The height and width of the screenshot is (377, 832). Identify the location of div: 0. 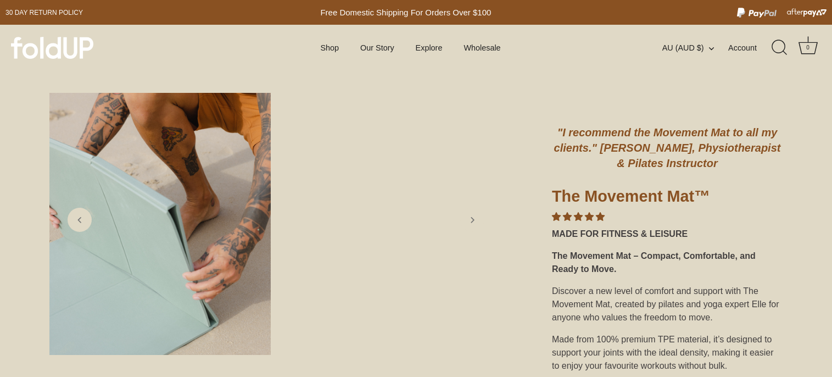
(808, 48).